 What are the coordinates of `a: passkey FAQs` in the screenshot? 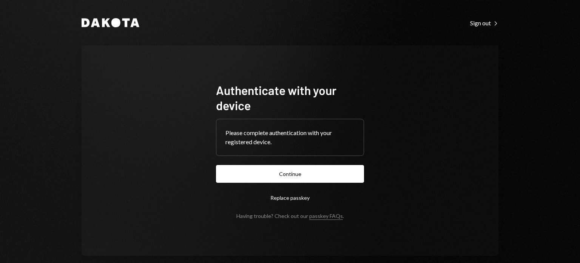 It's located at (326, 216).